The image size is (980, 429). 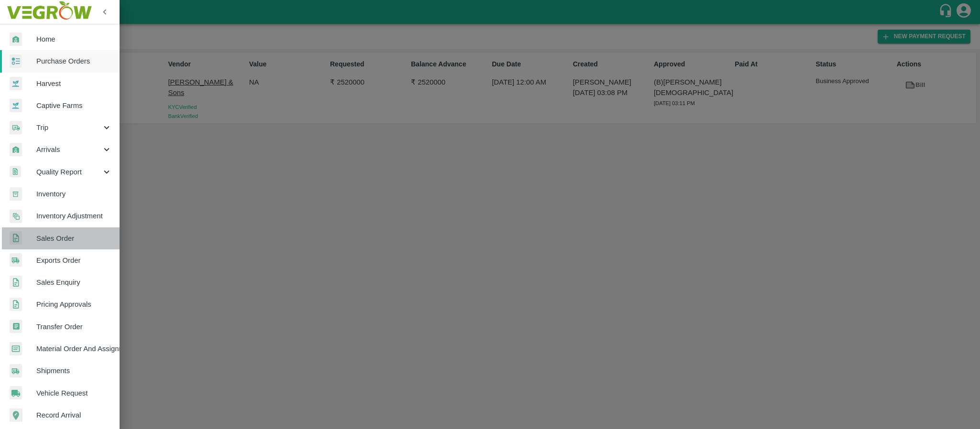 What do you see at coordinates (16, 194) in the screenshot?
I see `img: whInventory` at bounding box center [16, 194].